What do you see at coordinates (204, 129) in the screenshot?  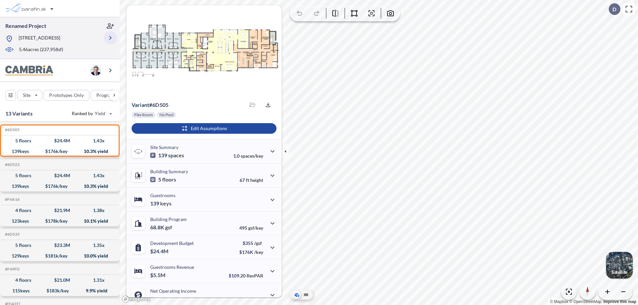 I see `button: Edit Assumptions` at bounding box center [204, 129].